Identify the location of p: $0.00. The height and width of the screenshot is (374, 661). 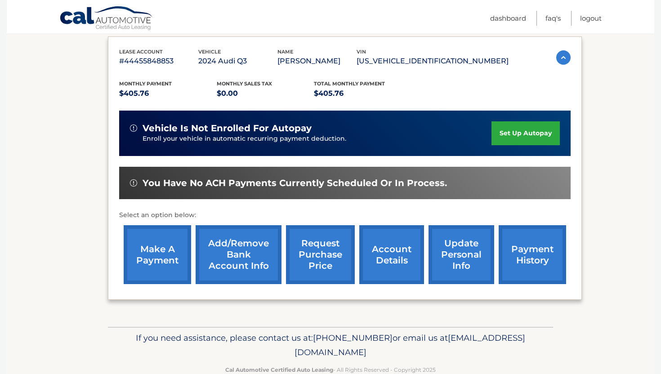
(265, 94).